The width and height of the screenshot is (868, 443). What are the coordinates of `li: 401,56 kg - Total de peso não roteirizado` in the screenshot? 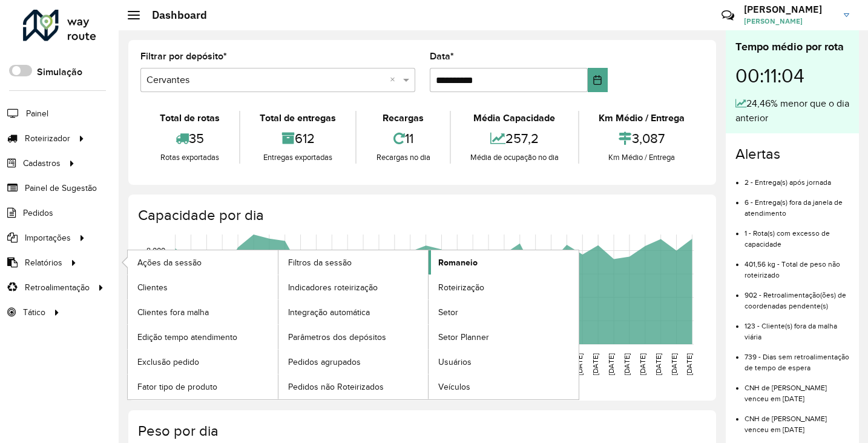 It's located at (797, 265).